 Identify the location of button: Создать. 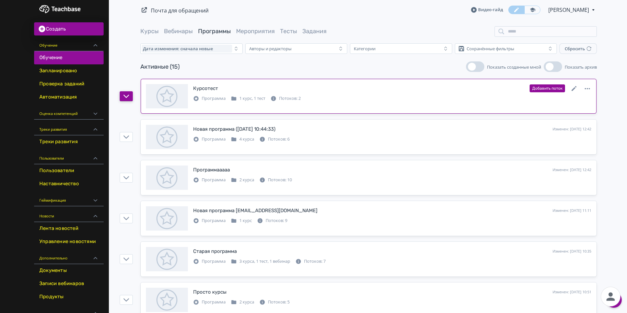
(69, 29).